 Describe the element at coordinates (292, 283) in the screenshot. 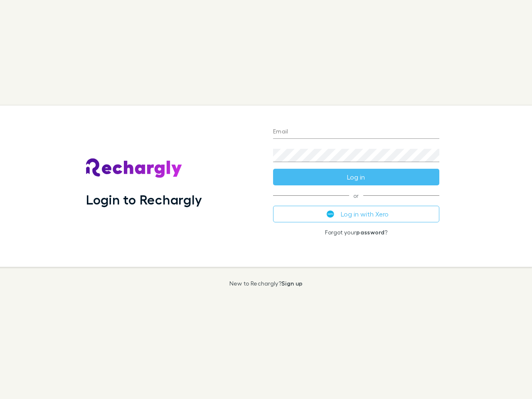

I see `a: Sign up` at that location.